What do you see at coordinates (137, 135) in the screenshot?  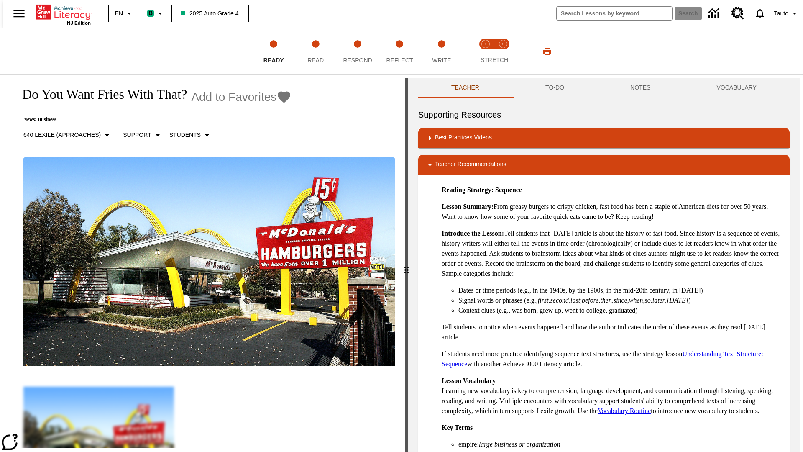 I see `p: Support` at bounding box center [137, 135].